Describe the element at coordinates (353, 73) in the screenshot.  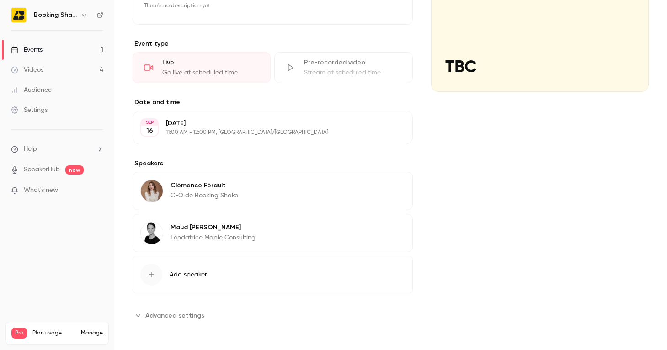
I see `div: Stream at scheduled time` at that location.